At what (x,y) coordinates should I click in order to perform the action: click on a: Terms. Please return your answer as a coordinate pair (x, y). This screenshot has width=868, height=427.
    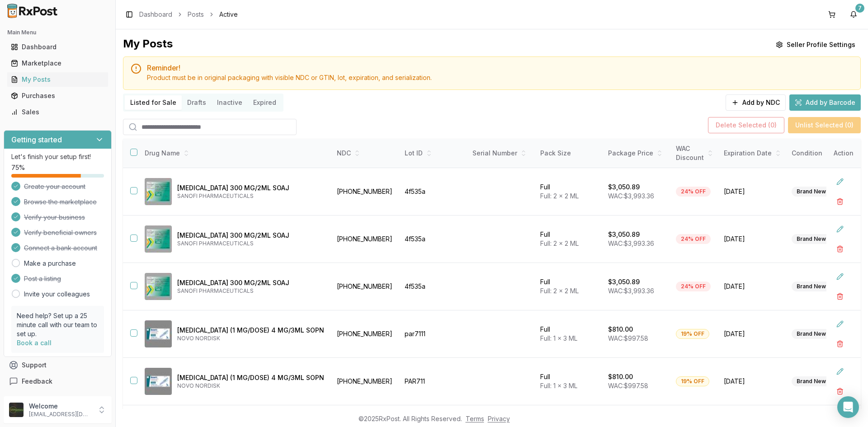
    Looking at the image, I should click on (474, 419).